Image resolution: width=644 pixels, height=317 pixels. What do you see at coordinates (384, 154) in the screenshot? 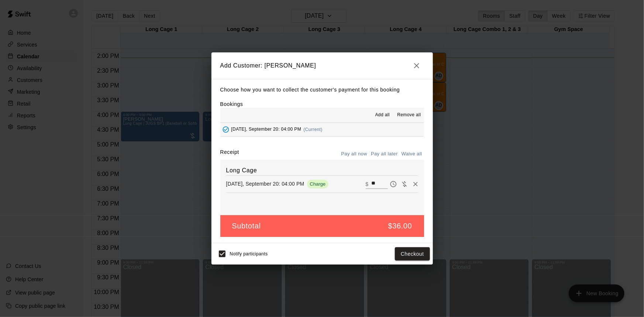
I see `button: Pay all later` at bounding box center [384, 154].